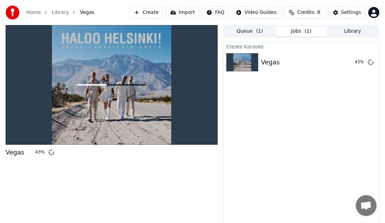 This screenshot has width=385, height=223. Describe the element at coordinates (353, 31) in the screenshot. I see `button: Library` at that location.